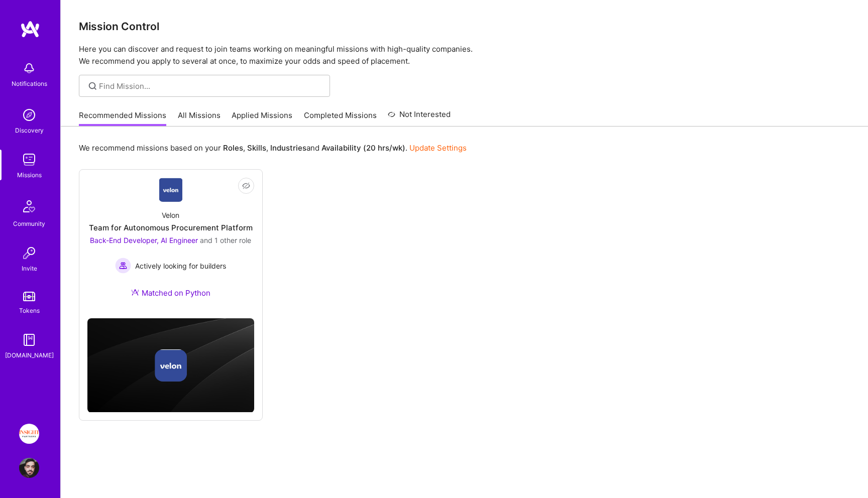 This screenshot has width=868, height=498. What do you see at coordinates (29, 175) in the screenshot?
I see `div: Missions` at bounding box center [29, 175].